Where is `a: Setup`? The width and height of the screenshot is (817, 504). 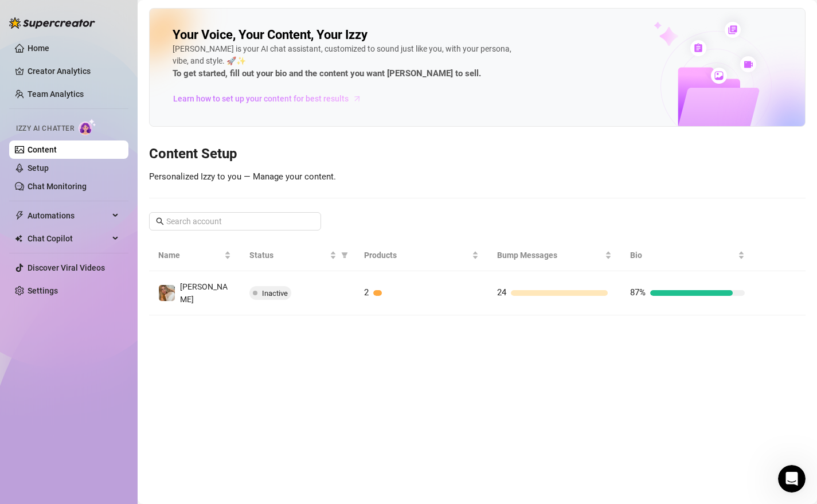
a: Setup is located at coordinates (38, 168).